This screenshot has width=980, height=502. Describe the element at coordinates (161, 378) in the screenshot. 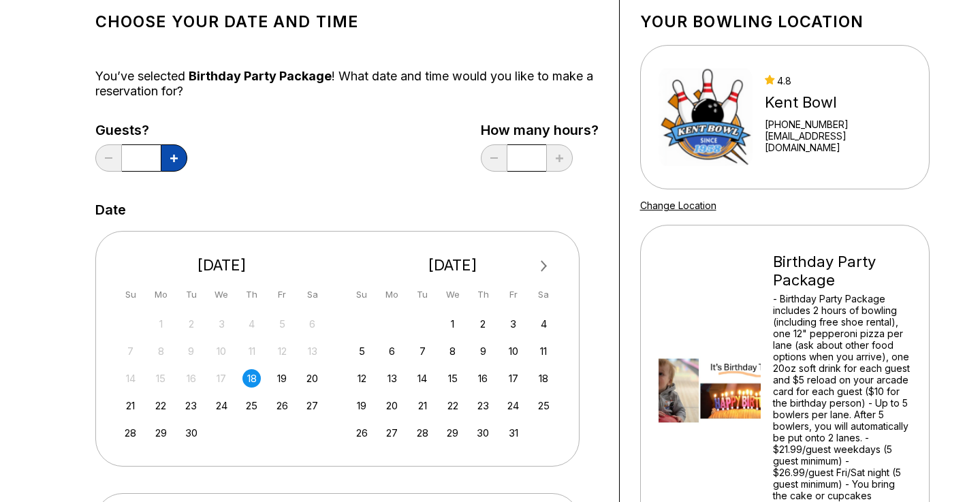

I see `div: Not available Monday, September 15th, 2025` at that location.